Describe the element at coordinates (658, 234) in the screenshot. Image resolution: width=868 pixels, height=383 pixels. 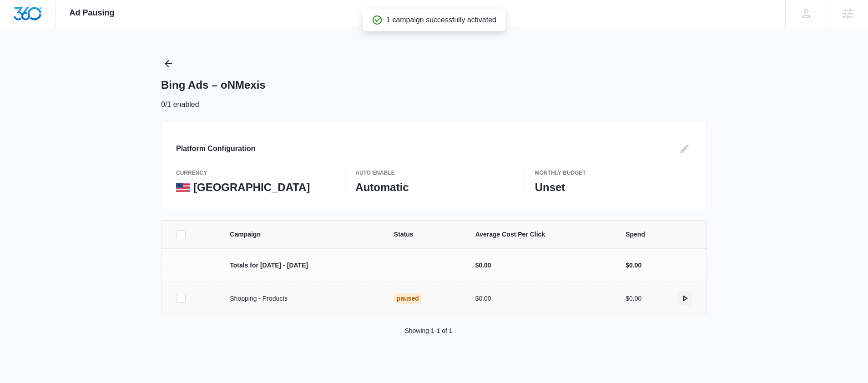
I see `span: Spend` at that location.